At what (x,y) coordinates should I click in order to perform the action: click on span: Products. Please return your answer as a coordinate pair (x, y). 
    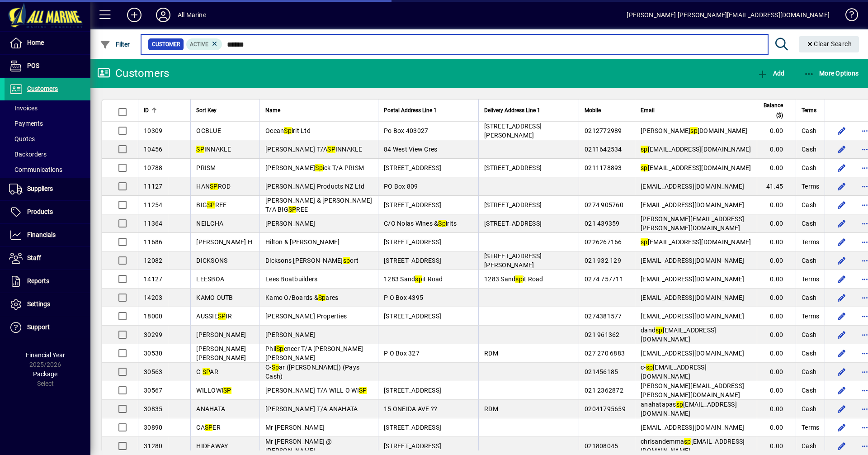
    Looking at the image, I should click on (40, 211).